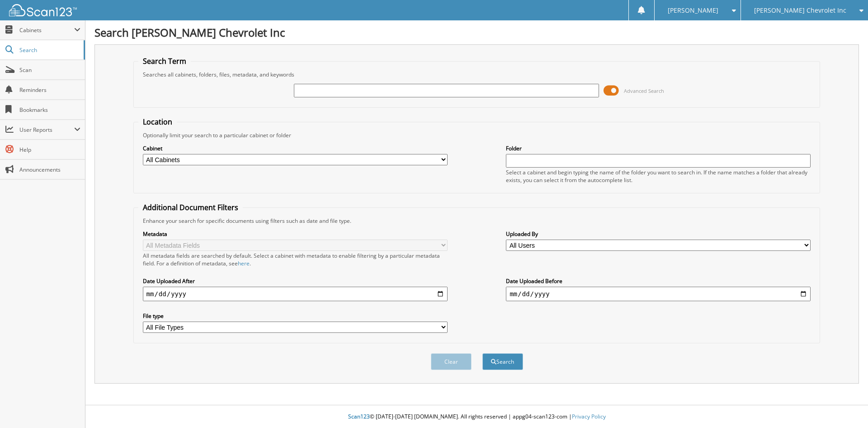 The image size is (868, 428). Describe the element at coordinates (50, 90) in the screenshot. I see `span: Reminders` at that location.